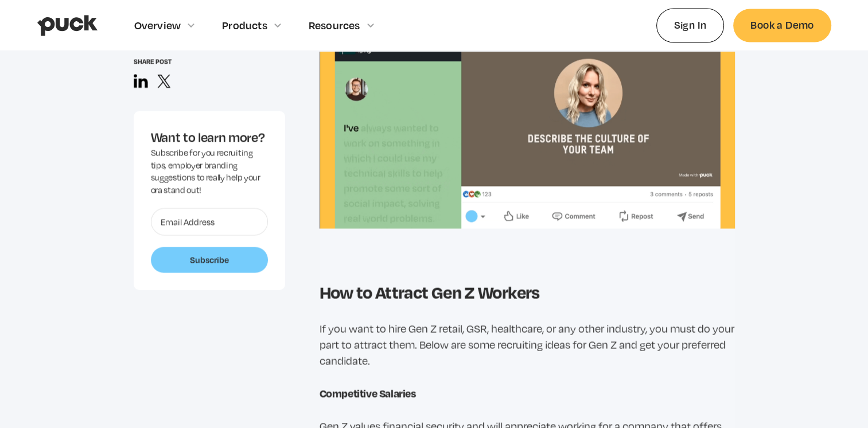 The width and height of the screenshot is (868, 428). What do you see at coordinates (210, 260) in the screenshot?
I see `input: Subscribe` at bounding box center [210, 260].